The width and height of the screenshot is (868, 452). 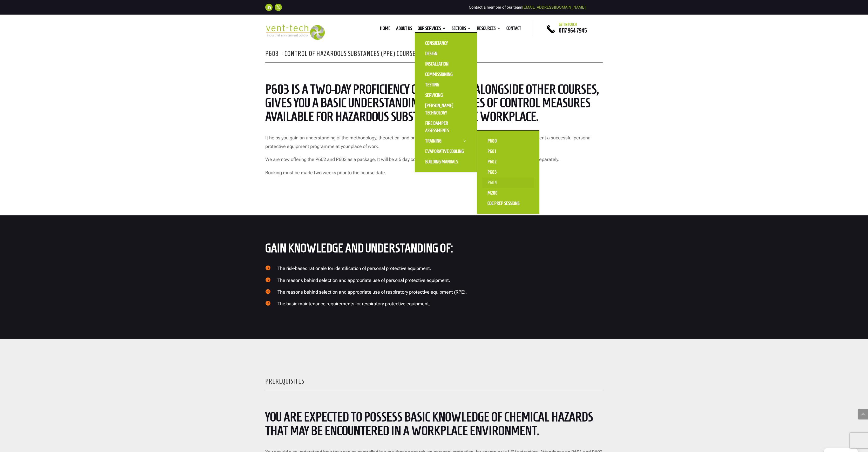 What do you see at coordinates (509, 141) in the screenshot?
I see `a: P600` at bounding box center [509, 141].